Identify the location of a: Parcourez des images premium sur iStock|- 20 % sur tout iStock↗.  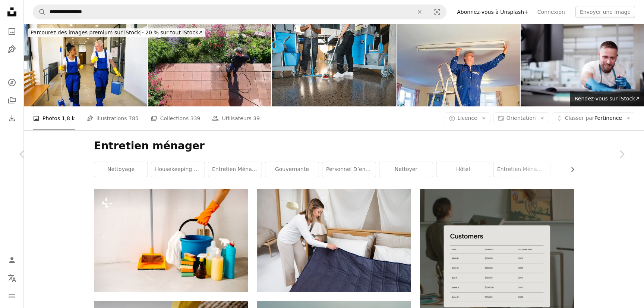
(117, 33).